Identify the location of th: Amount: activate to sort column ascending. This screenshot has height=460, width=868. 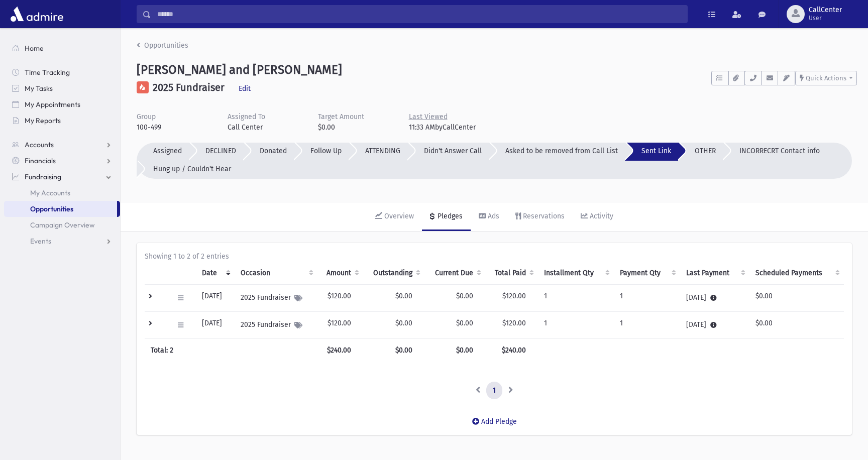
(340, 273).